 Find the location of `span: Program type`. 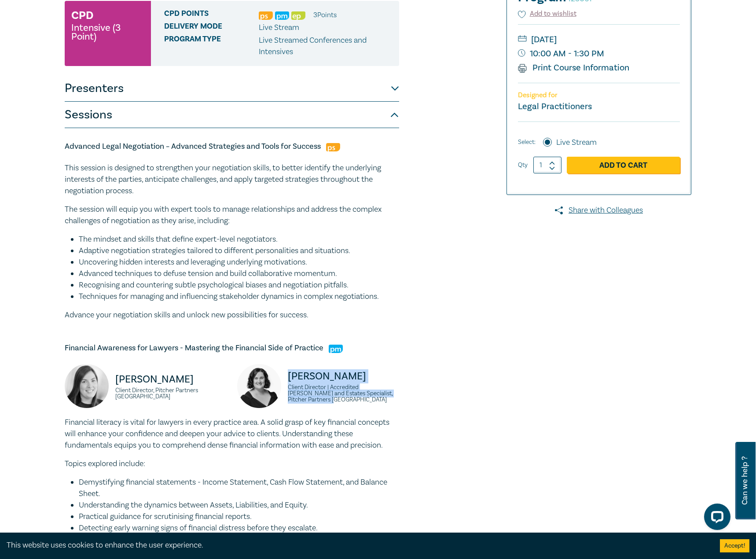

span: Program type is located at coordinates (211, 46).